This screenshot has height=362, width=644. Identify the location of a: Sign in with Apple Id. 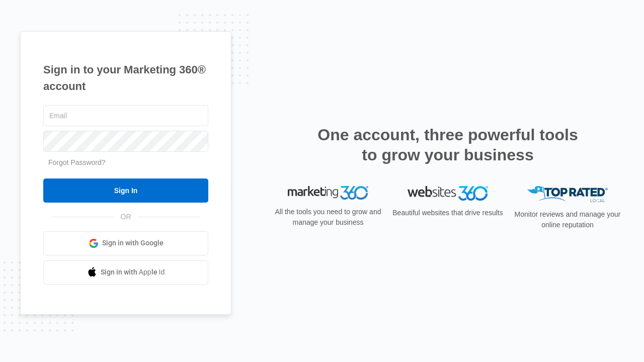
(125, 272).